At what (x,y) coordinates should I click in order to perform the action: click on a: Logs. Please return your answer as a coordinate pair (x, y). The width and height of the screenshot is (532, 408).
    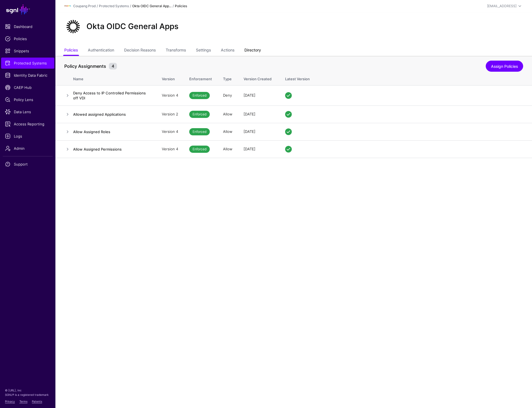
    Looking at the image, I should click on (27, 136).